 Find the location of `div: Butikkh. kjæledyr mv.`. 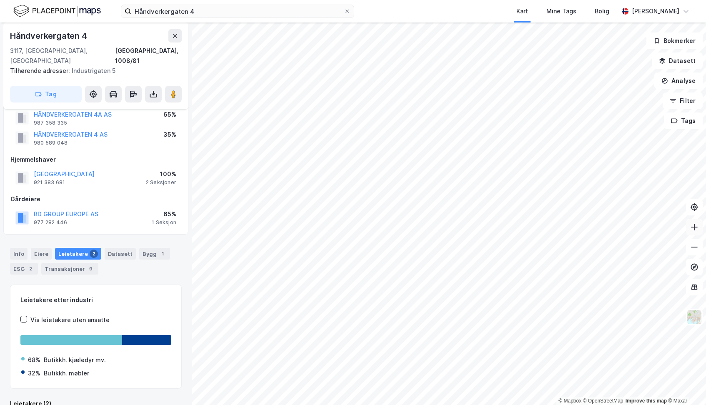

div: Butikkh. kjæledyr mv. is located at coordinates (75, 360).